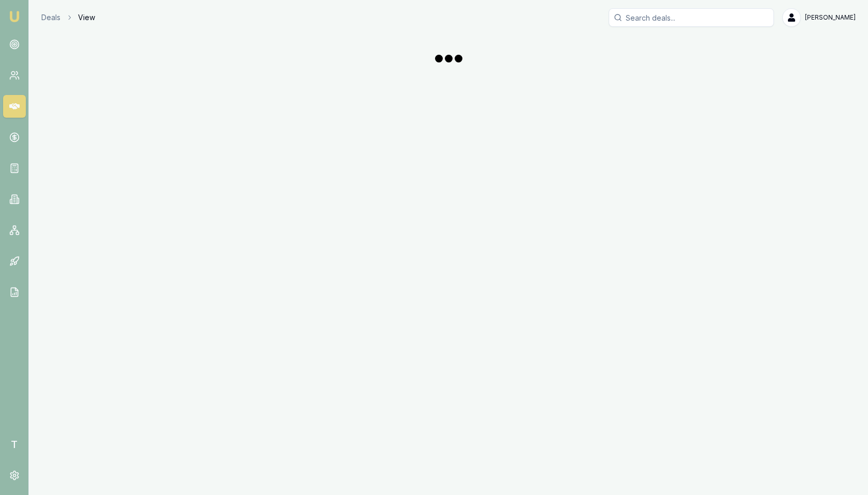 The height and width of the screenshot is (495, 868). Describe the element at coordinates (14, 16) in the screenshot. I see `img: emu-icon-u.png` at that location.